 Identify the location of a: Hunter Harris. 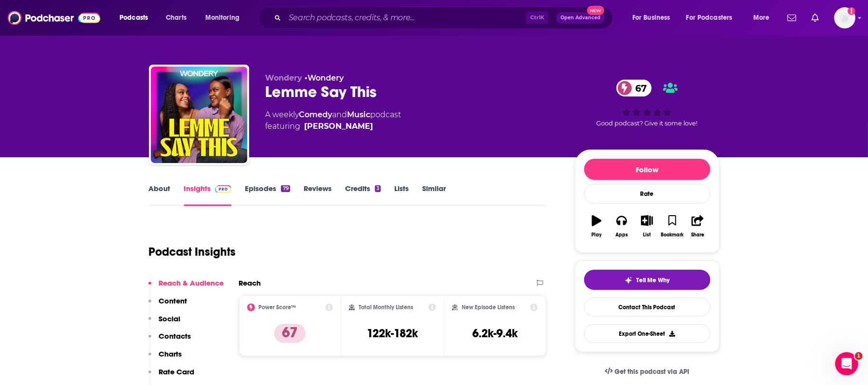
(339, 126).